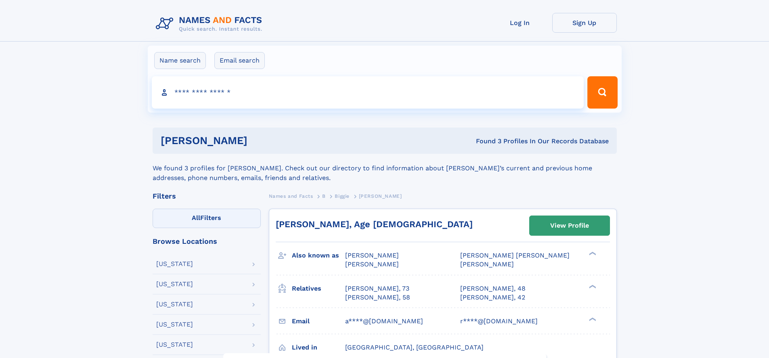  Describe the element at coordinates (368, 92) in the screenshot. I see `input: search input` at that location.